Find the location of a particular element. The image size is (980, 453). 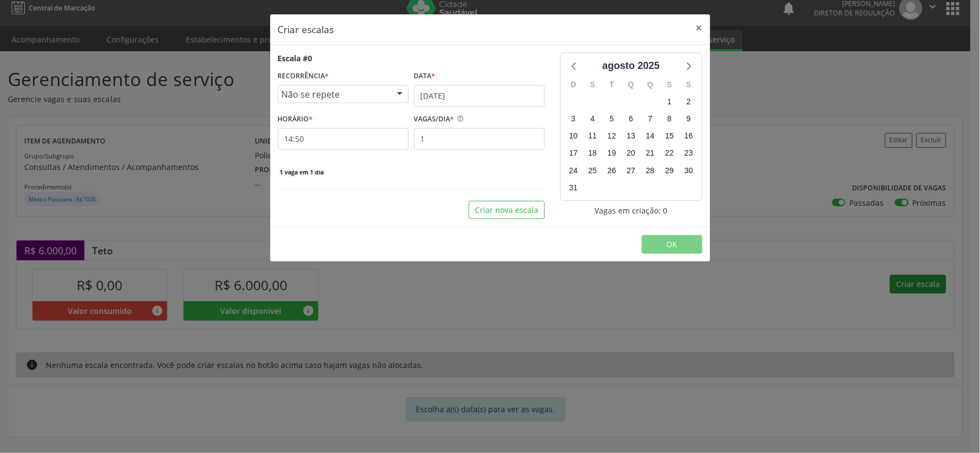

span: terça-feira, 19 de agosto de 2025 is located at coordinates (613, 153).